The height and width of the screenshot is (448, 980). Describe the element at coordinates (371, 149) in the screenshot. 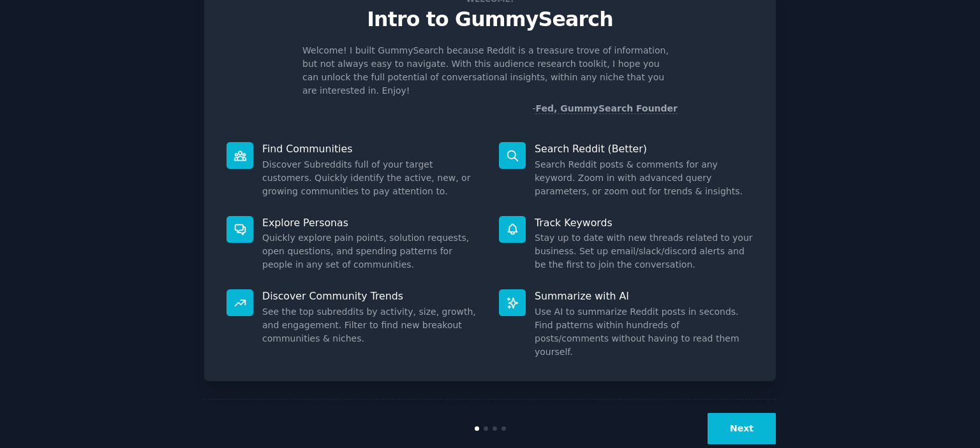

I see `p: Find Communities` at that location.